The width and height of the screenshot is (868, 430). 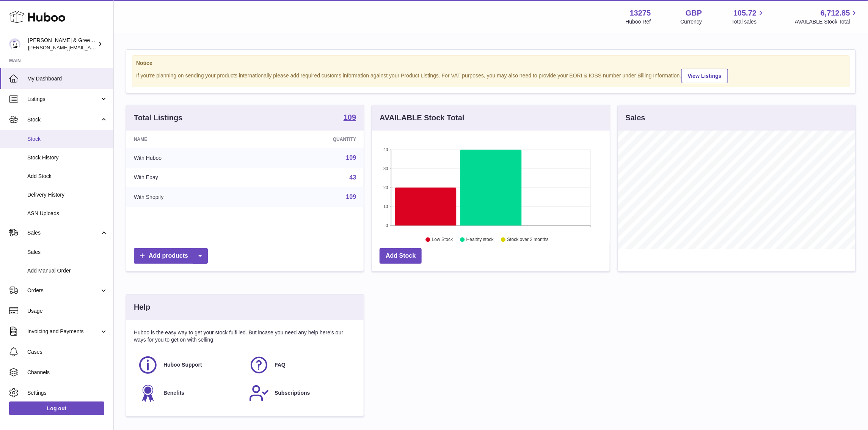 What do you see at coordinates (694, 13) in the screenshot?
I see `strong: GBP` at bounding box center [694, 13].